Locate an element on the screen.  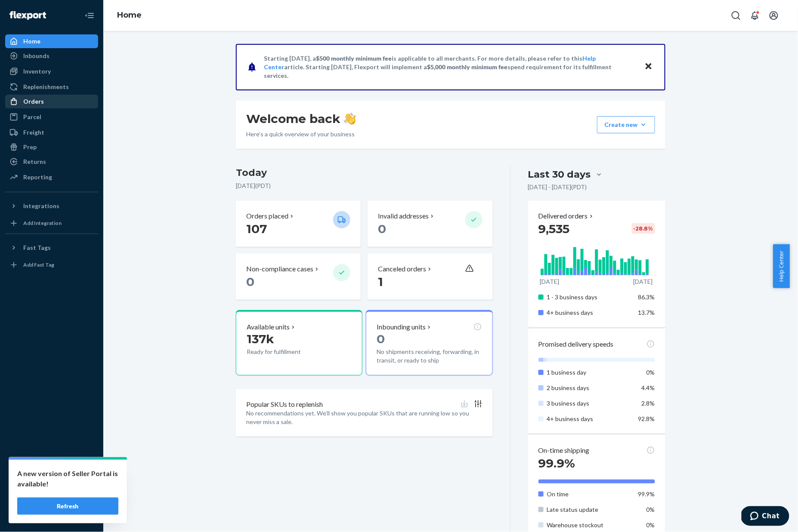
a: Settings is located at coordinates (52, 471).